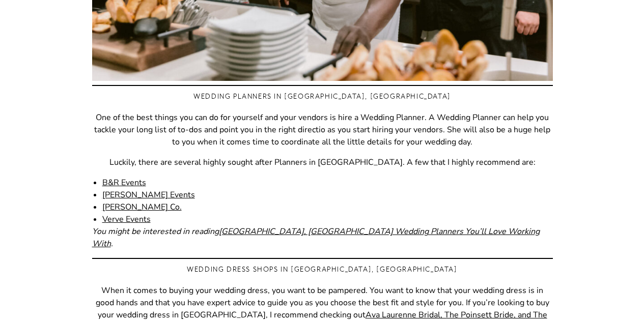  I want to click on a: B&R Events, so click(124, 183).